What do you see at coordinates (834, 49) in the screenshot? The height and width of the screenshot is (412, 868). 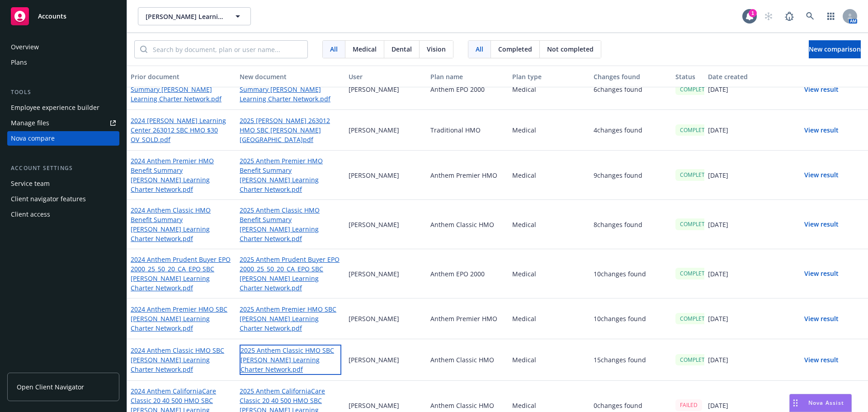 I see `button: New comparison` at bounding box center [834, 49].